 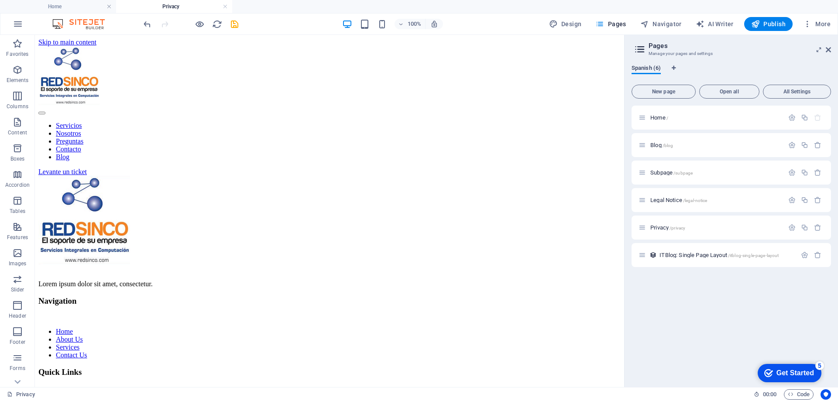 I want to click on span: Navigator, so click(x=661, y=24).